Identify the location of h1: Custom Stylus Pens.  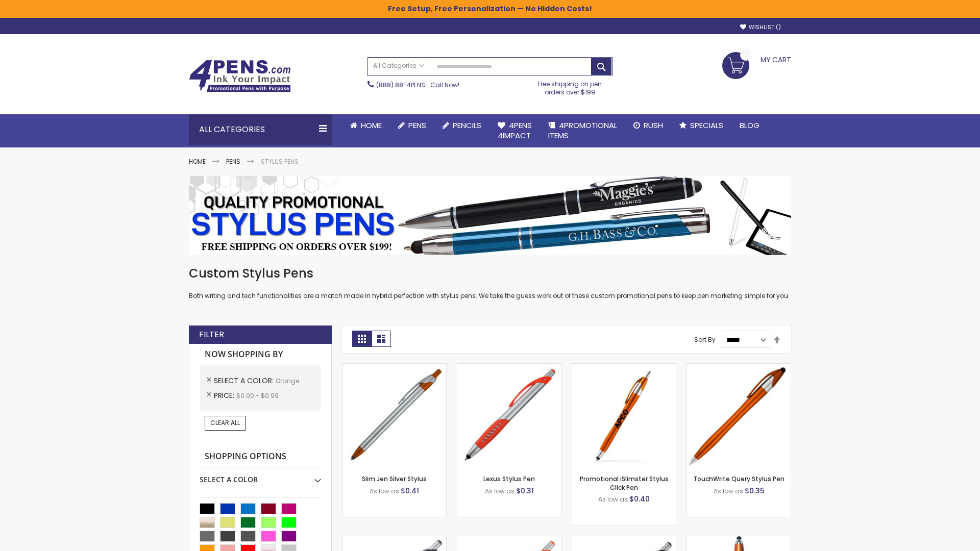
(490, 273).